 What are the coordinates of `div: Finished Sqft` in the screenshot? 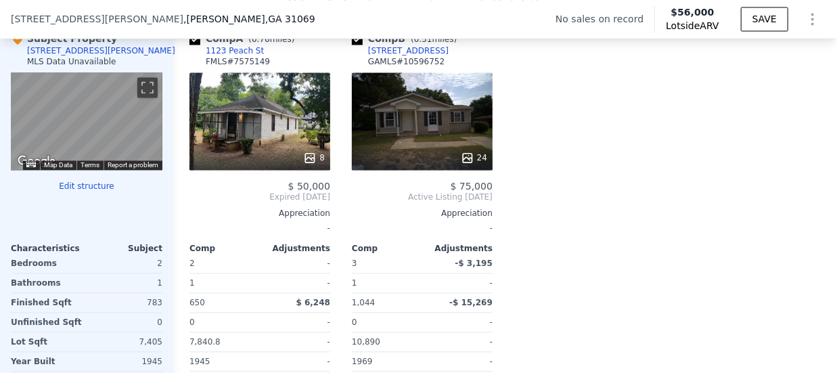 It's located at (47, 303).